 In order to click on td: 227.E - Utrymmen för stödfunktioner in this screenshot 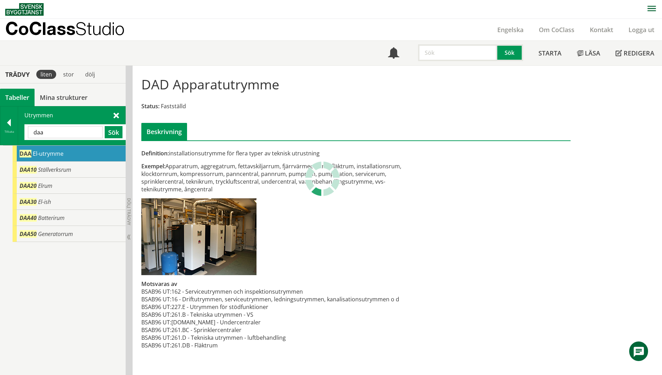, I will do `click(285, 307)`.